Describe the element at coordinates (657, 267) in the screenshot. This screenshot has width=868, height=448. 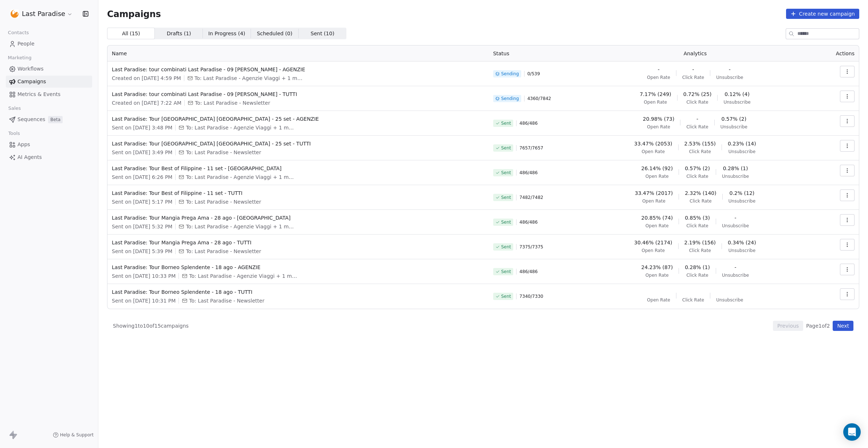
I see `span: 24.23% (87)` at that location.